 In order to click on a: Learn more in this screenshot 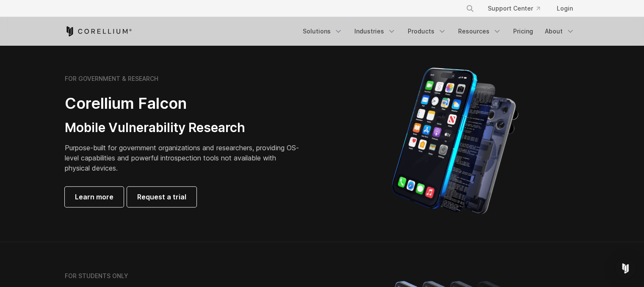, I will do `click(94, 197)`.